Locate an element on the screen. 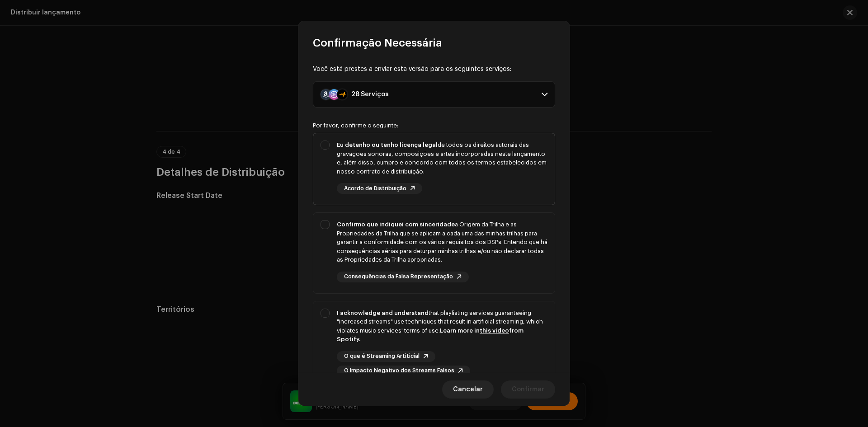  strong: Eu detenho ou tenho licença legal is located at coordinates (387, 144).